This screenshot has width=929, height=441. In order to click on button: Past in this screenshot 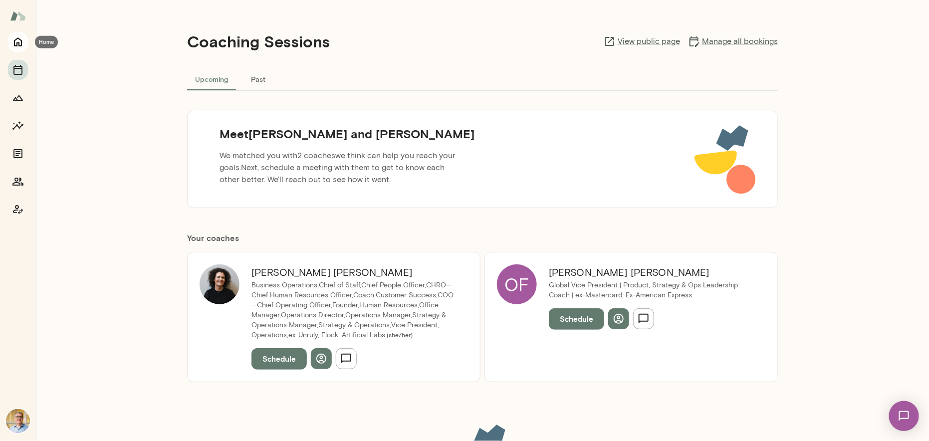, I will do `click(258, 79)`.